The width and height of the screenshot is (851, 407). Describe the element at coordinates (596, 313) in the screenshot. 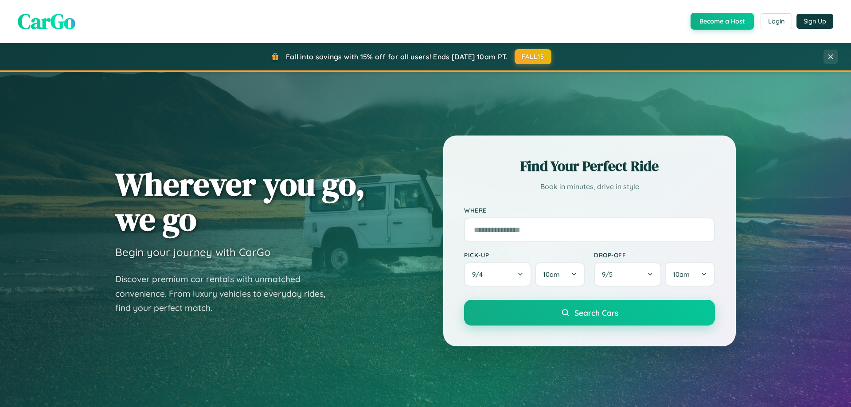

I see `span: Search Cars` at that location.